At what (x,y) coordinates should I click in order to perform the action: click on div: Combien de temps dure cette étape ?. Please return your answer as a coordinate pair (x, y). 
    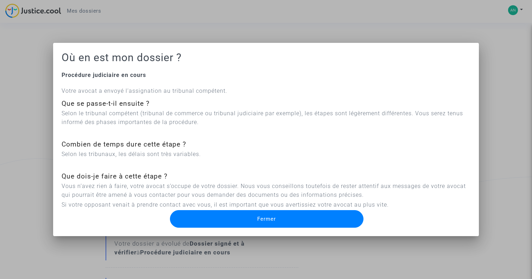
    Looking at the image, I should click on (266, 145).